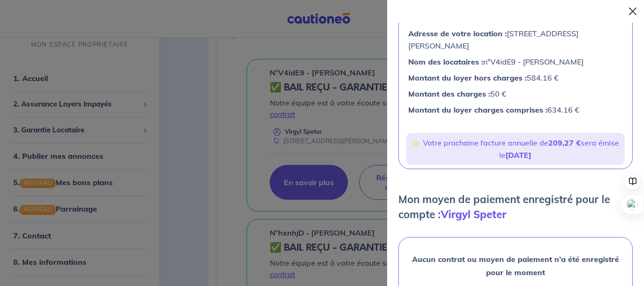 The height and width of the screenshot is (286, 644). Describe the element at coordinates (516, 266) in the screenshot. I see `strong: Aucun contrat ou moyen de paiement n’a été enregistré pour le moment` at that location.